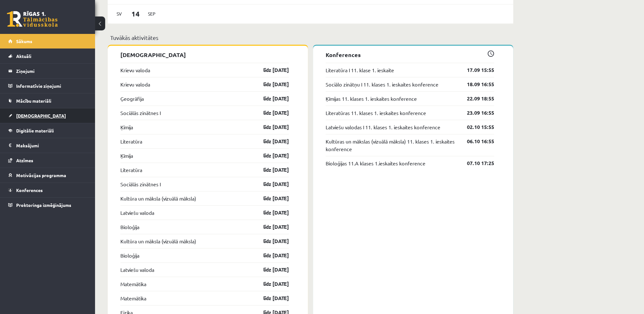 The width and height of the screenshot is (644, 314). What do you see at coordinates (24, 41) in the screenshot?
I see `span: Sākums` at bounding box center [24, 41].